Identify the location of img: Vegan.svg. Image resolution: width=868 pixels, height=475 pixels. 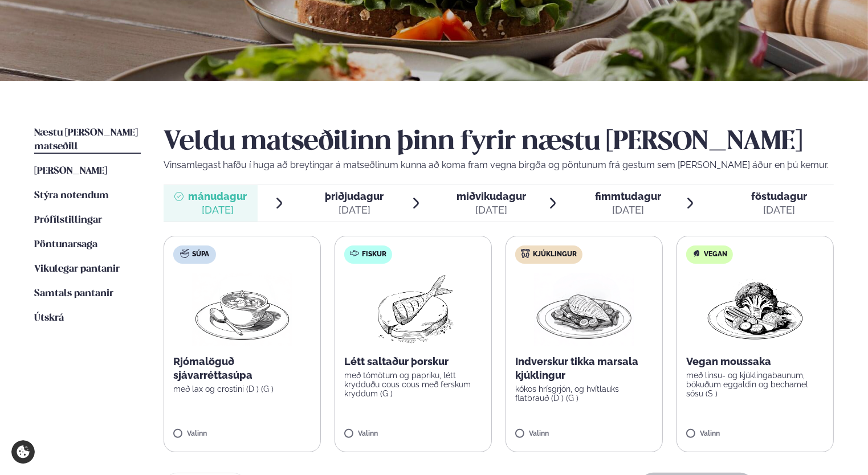
(697, 253).